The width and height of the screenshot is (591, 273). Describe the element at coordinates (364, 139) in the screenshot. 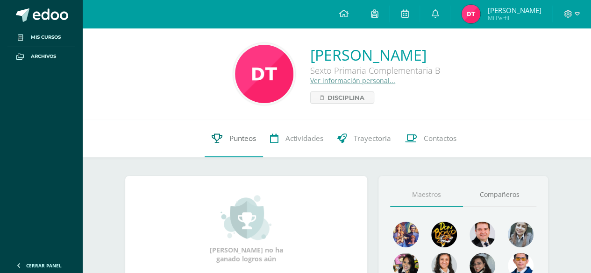

I see `a: Trayectoria` at that location.